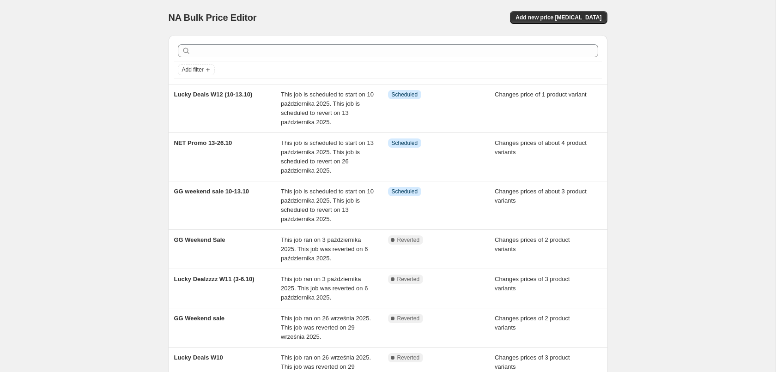 Image resolution: width=776 pixels, height=372 pixels. Describe the element at coordinates (212, 191) in the screenshot. I see `span: GG weekend sale 10-13.10` at that location.